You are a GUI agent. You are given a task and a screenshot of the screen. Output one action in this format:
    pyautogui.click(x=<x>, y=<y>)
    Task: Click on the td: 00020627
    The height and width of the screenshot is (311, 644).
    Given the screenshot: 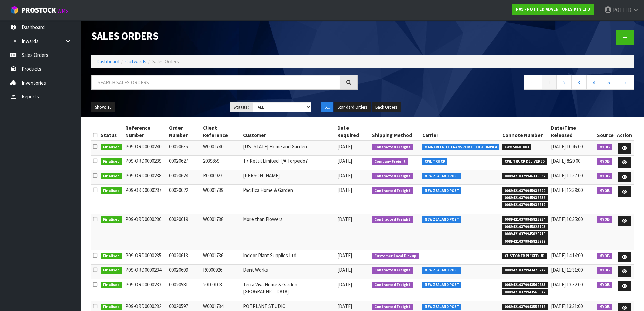 What is the action you would take?
    pyautogui.click(x=184, y=163)
    